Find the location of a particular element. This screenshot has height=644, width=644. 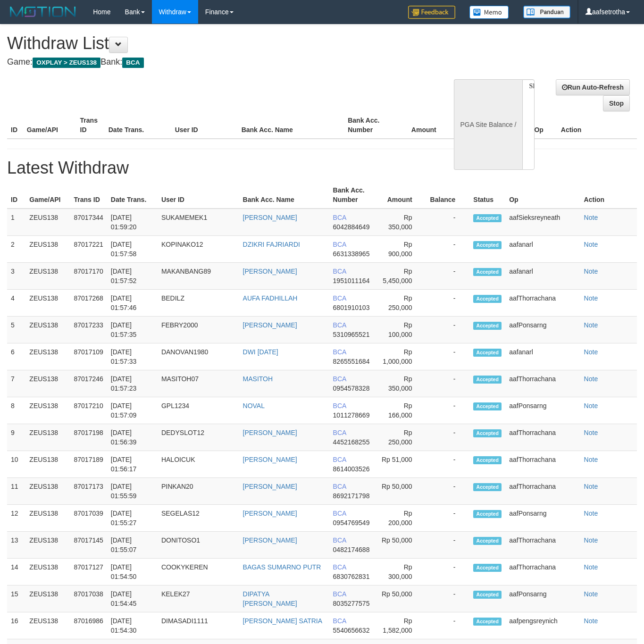

td: 8 is located at coordinates (16, 410).